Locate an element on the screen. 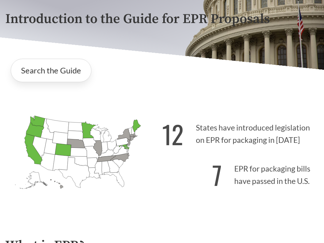 Image resolution: width=324 pixels, height=243 pixels. strong: 12 is located at coordinates (173, 134).